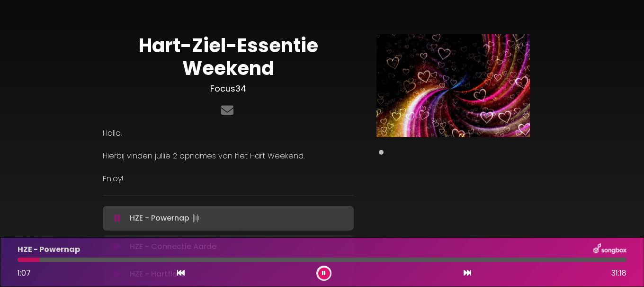 This screenshot has height=287, width=644. Describe the element at coordinates (196, 218) in the screenshot. I see `img: waveform4.gif` at that location.